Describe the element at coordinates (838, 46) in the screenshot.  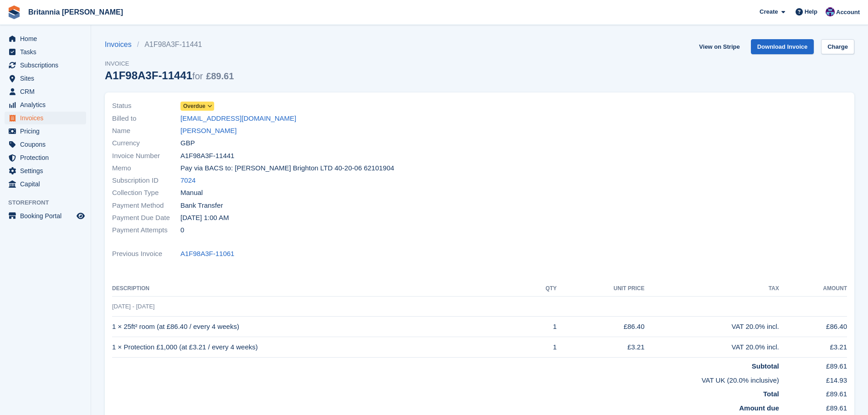
I see `a: Charge` at that location.